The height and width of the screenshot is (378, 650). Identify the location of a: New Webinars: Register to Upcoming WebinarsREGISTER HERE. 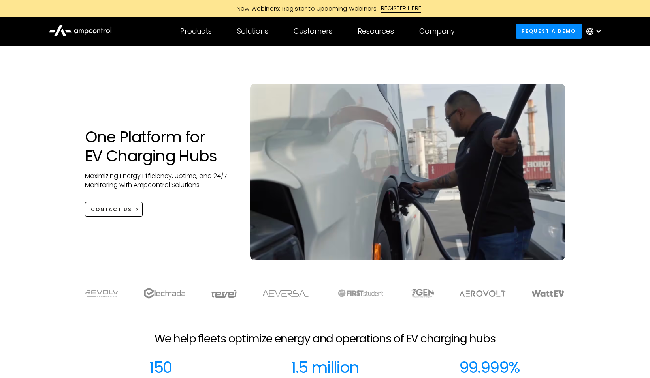
(325, 8).